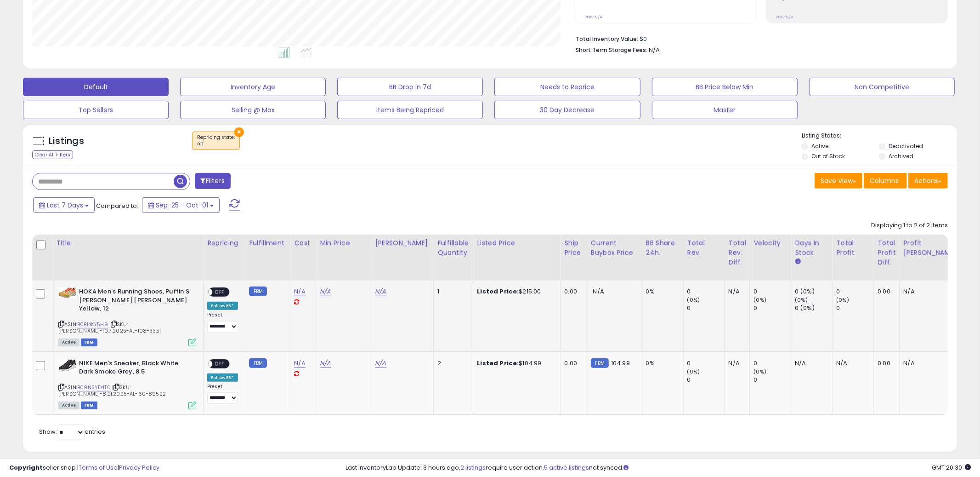 The image size is (980, 477). Describe the element at coordinates (452, 363) in the screenshot. I see `div: 2` at that location.